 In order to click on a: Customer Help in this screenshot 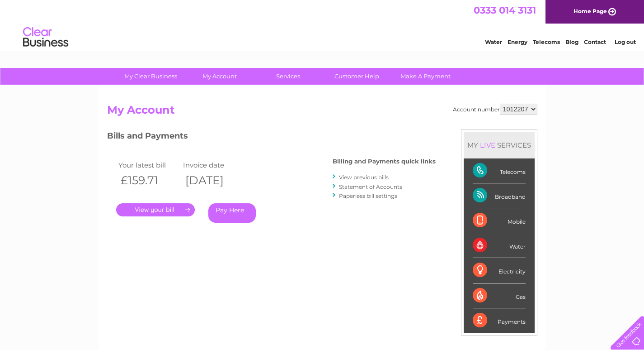, I will do `click(356, 76)`.